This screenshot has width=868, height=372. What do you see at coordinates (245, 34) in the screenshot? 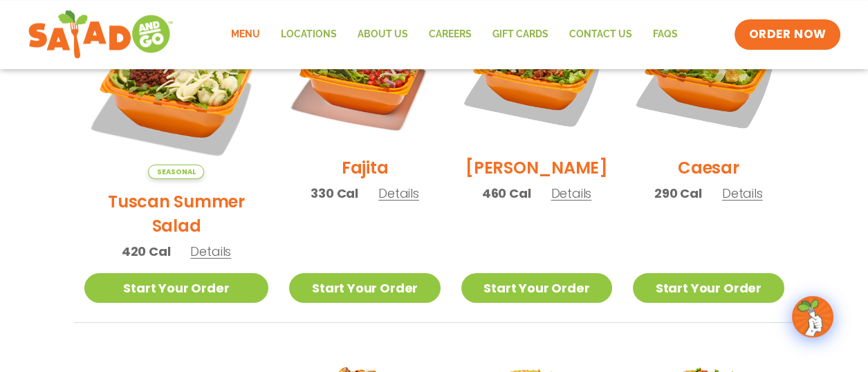
I see `a: Menu` at bounding box center [245, 34].